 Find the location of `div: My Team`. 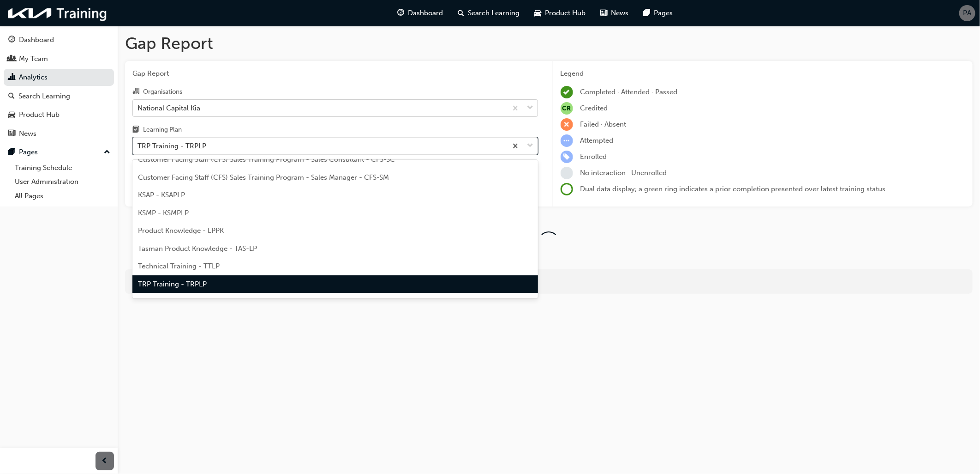

div: My Team is located at coordinates (33, 59).